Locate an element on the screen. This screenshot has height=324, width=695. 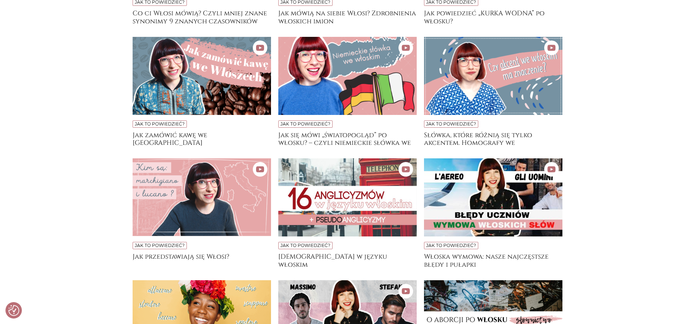
h4: Włoska wymowa: nasze najczęstsze błędy i pułapki is located at coordinates (494, 260).